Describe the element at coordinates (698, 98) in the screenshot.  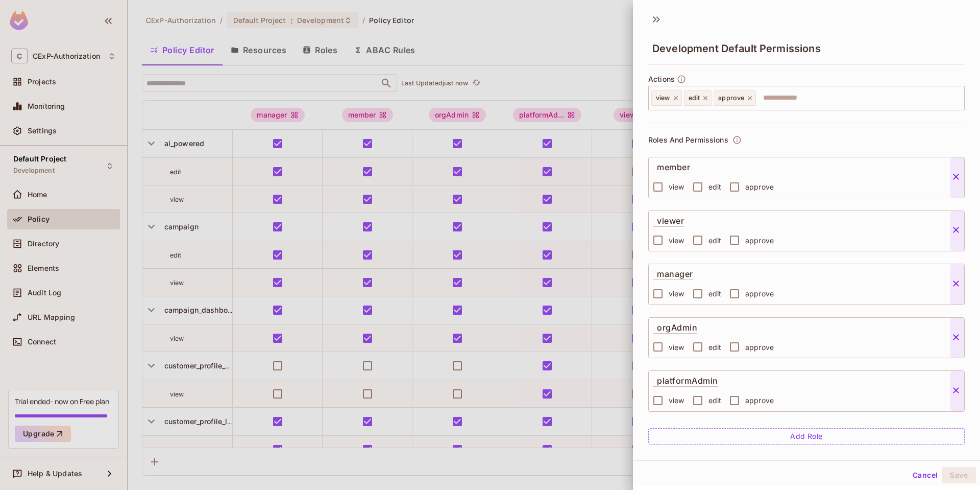
I see `div: edit` at that location.